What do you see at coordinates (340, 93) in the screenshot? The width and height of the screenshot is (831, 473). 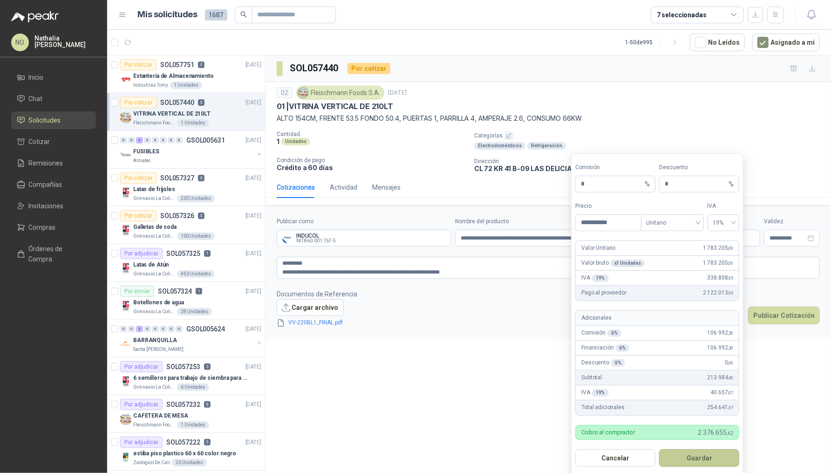 I see `div: Fleischmann Foods S.A.` at bounding box center [340, 93].